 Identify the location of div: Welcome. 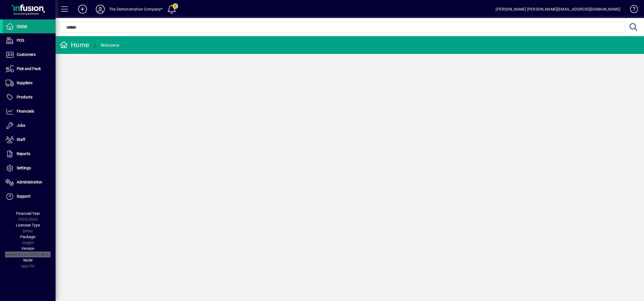
(110, 46).